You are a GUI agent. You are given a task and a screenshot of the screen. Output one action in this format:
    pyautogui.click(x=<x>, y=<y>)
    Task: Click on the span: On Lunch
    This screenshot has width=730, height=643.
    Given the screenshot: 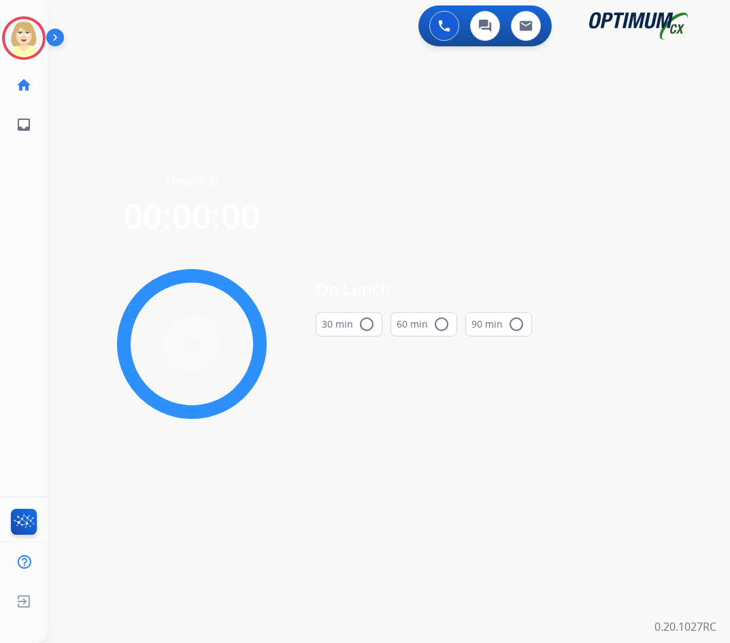 What is the action you would take?
    pyautogui.click(x=424, y=289)
    